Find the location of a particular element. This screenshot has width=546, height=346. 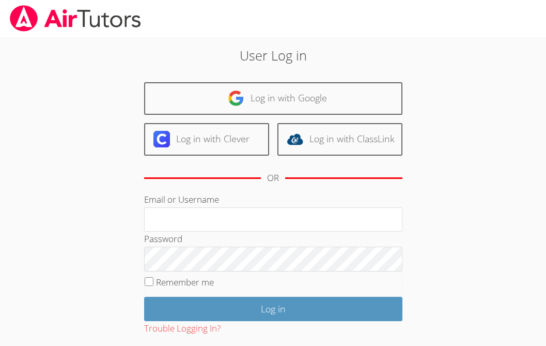

img: airtutors_banner-c4298cdbf04f3fff15de1276eac7730deb9818008684d7c2e4769d2f7ddbe033.png is located at coordinates (75, 18).